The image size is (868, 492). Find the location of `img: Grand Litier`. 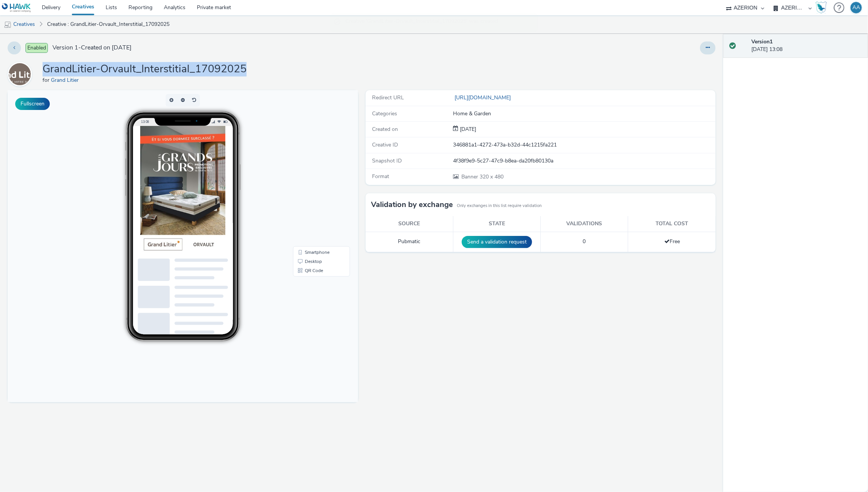

img: Grand Litier is located at coordinates (20, 75).